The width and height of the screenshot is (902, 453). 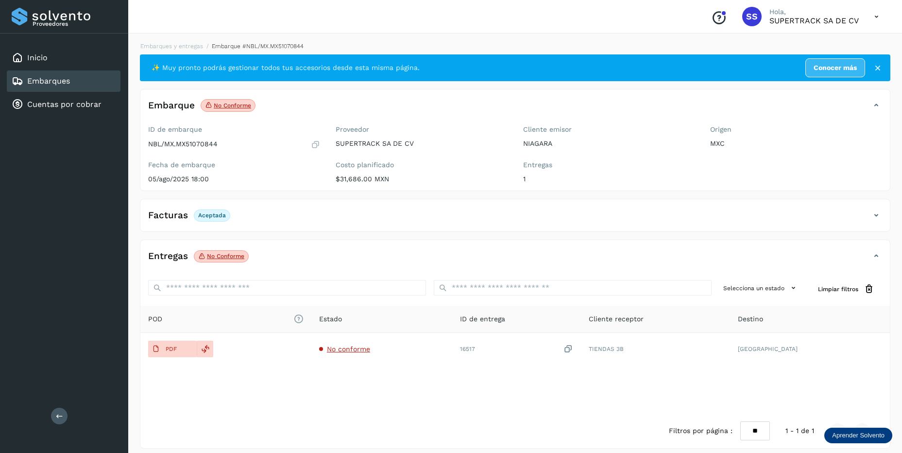 I want to click on div: Inicio, so click(x=64, y=58).